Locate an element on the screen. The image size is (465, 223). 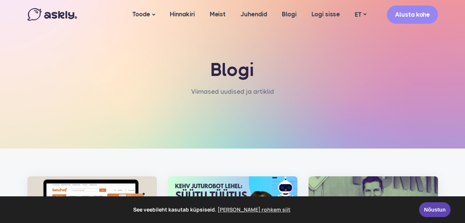
a: learn more about cookies is located at coordinates (254, 209).